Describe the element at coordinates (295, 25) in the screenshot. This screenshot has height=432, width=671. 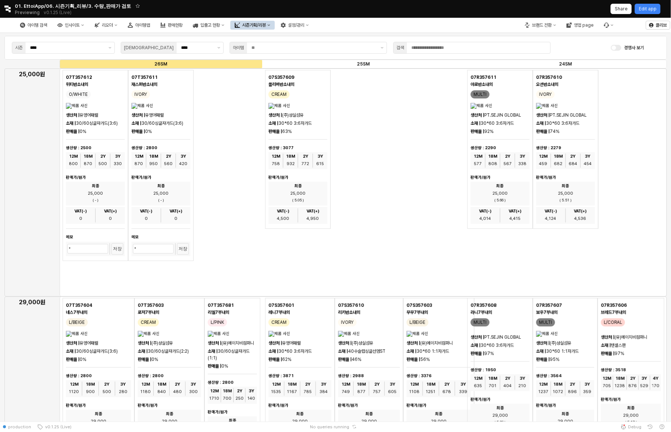
I see `button: 설정/관리` at that location.